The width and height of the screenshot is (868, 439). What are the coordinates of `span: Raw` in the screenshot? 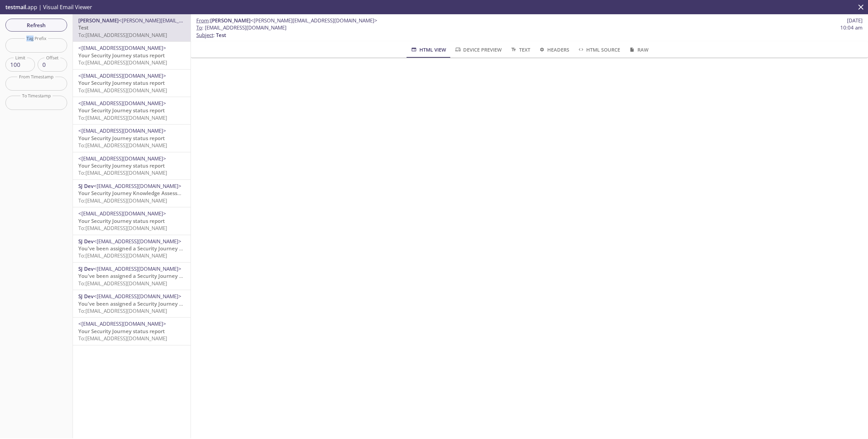 It's located at (638, 49).